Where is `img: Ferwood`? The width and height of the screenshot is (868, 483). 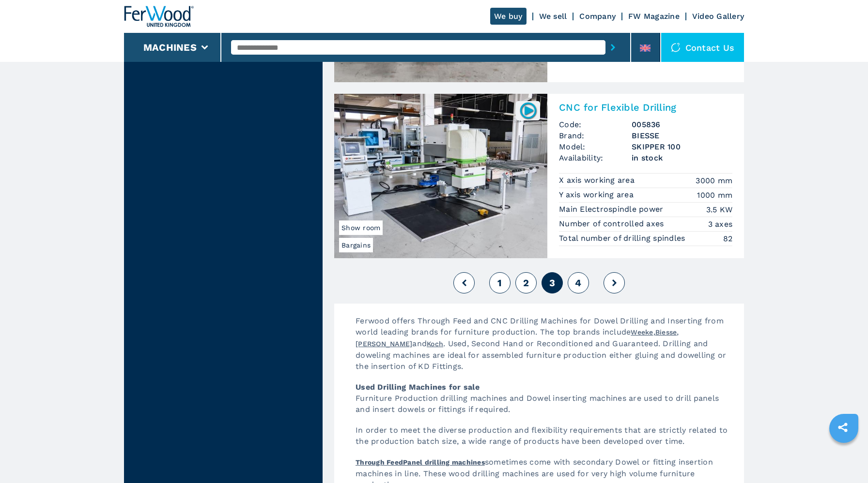
img: Ferwood is located at coordinates (159, 17).